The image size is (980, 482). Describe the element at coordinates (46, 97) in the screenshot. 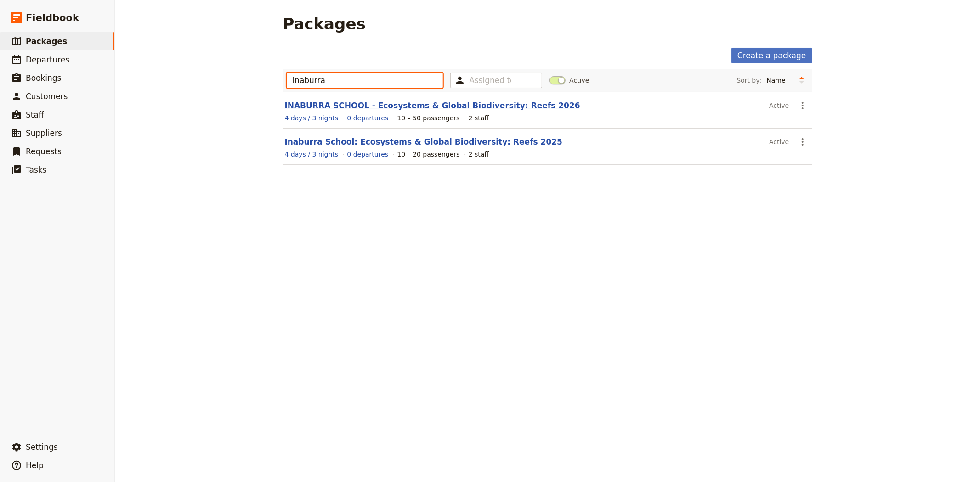

I see `span: Customers` at that location.